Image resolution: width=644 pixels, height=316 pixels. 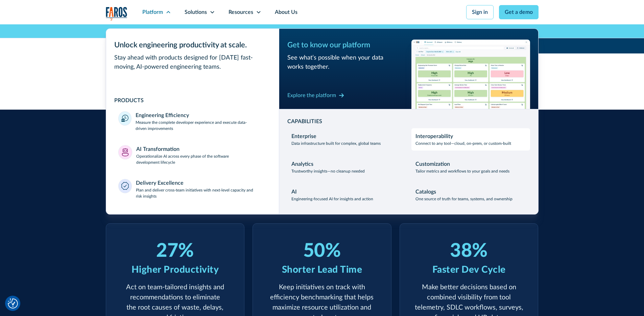 I want to click on a: AI TransformationOperationalize AI across every phase of the software development lifecycle, so click(x=192, y=155).